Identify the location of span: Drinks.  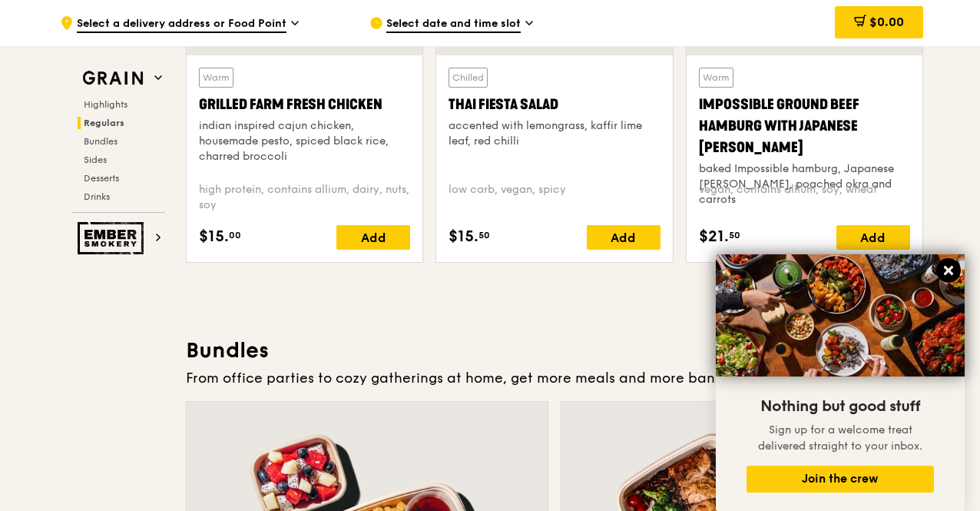
(97, 197).